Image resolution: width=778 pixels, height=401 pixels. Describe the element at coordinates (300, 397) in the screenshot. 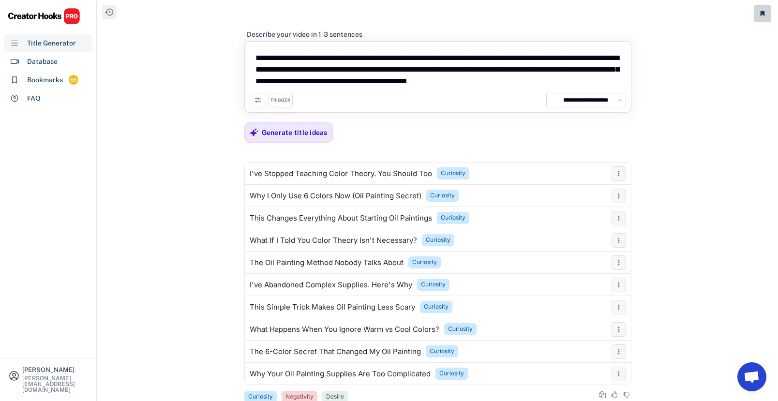

I see `div: Negativity` at that location.